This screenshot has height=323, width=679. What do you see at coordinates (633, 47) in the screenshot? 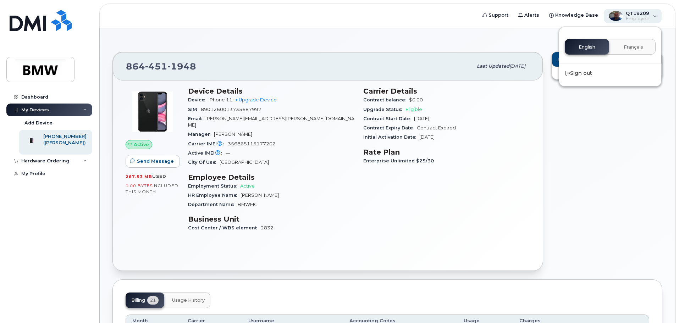
I see `span: Français` at bounding box center [633, 47].